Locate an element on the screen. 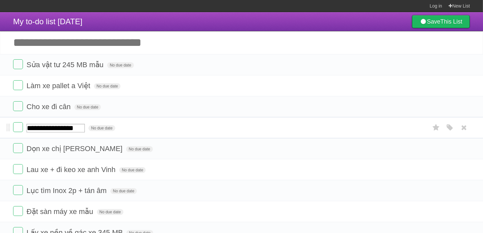 The height and width of the screenshot is (233, 483). span: Lục tìm Inox 2p + tán âm is located at coordinates (67, 190).